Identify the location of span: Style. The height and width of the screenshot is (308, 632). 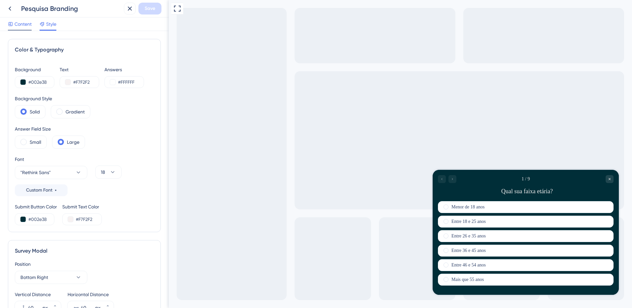
(51, 24).